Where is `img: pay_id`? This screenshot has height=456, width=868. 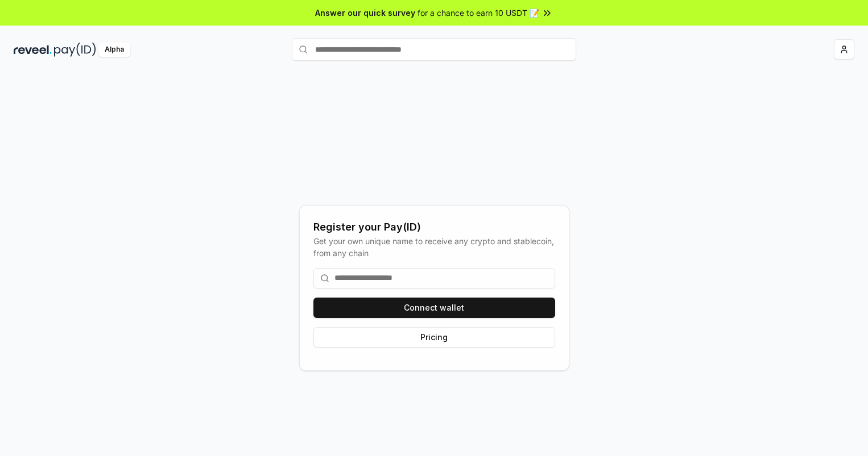 img: pay_id is located at coordinates (75, 49).